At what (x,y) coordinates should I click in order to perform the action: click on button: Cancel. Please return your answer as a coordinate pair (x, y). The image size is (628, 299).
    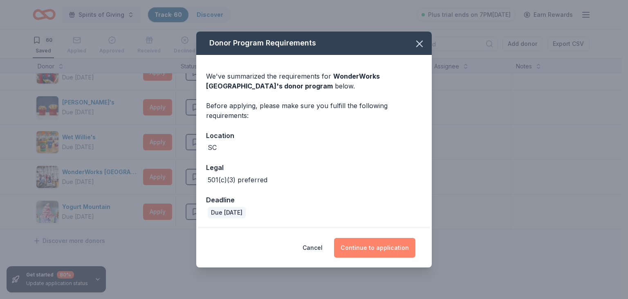
    Looking at the image, I should click on (313, 247).